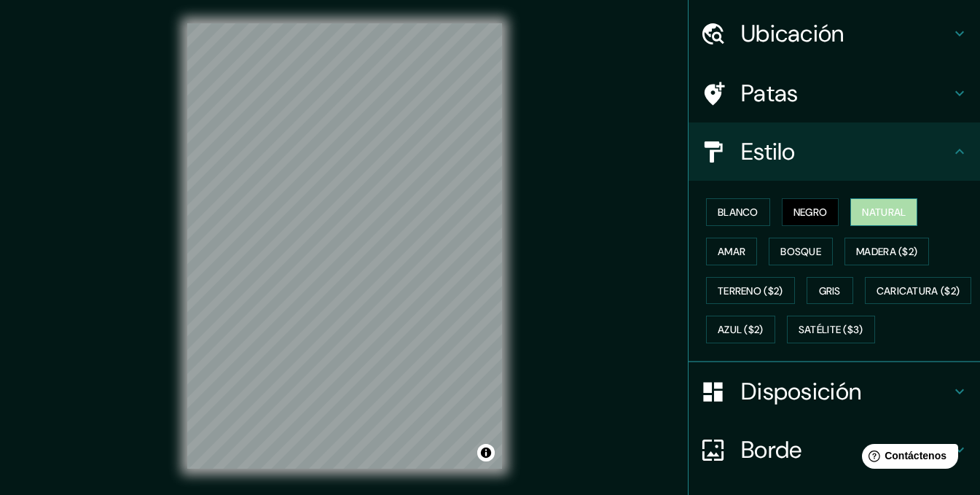 Image resolution: width=980 pixels, height=495 pixels. What do you see at coordinates (793, 34) in the screenshot?
I see `font: Ubicación` at bounding box center [793, 34].